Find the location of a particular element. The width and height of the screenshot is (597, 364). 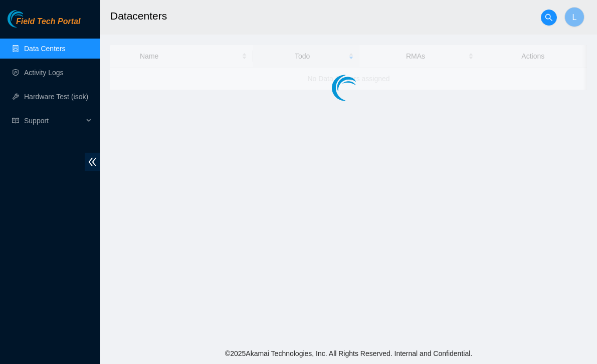

a: Activity Logs is located at coordinates (44, 72).